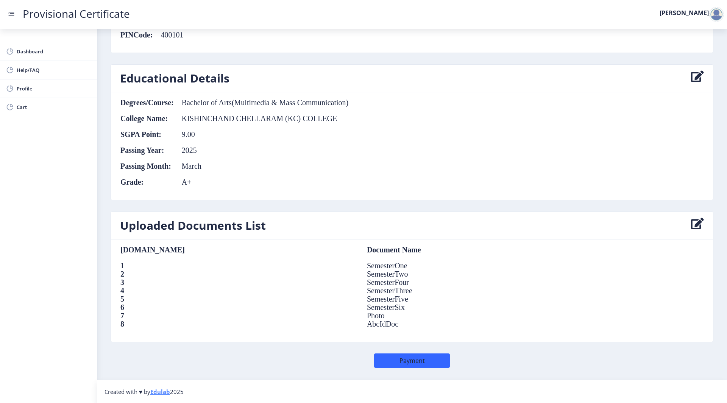  What do you see at coordinates (137, 35) in the screenshot?
I see `th: PINCode:` at bounding box center [137, 35].